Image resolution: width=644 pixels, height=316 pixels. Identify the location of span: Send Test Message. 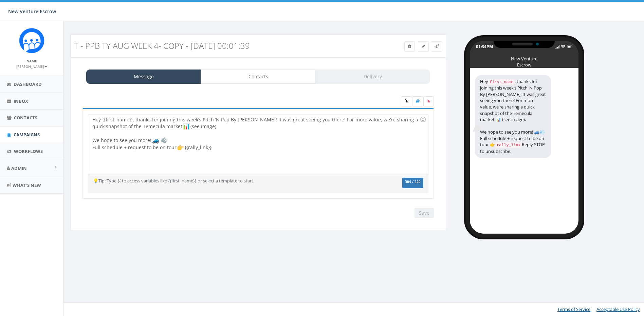
(436, 46).